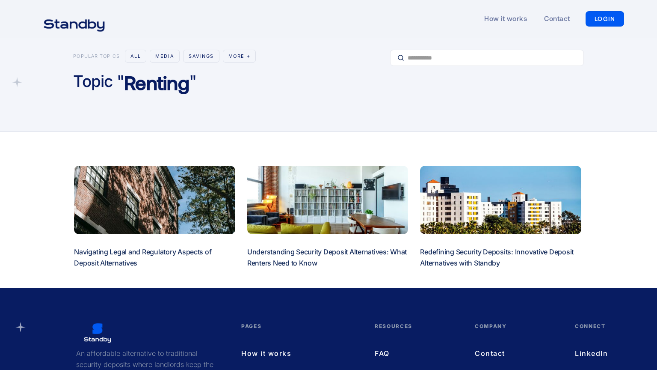 The width and height of the screenshot is (657, 370). What do you see at coordinates (416, 335) in the screenshot?
I see `div: Resources` at bounding box center [416, 335].